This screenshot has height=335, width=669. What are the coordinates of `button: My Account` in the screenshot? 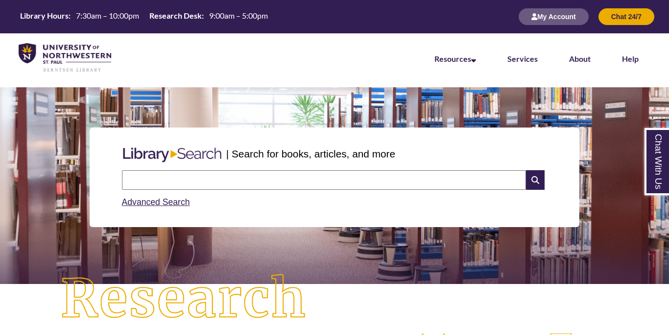 It's located at (554, 17).